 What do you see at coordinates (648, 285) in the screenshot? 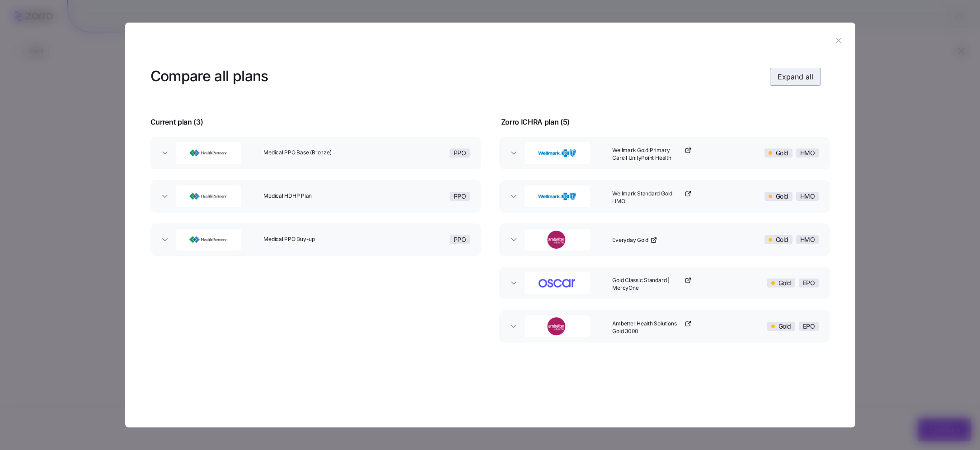
I see `span: Gold Classic Standard | MercyOne` at bounding box center [648, 285].